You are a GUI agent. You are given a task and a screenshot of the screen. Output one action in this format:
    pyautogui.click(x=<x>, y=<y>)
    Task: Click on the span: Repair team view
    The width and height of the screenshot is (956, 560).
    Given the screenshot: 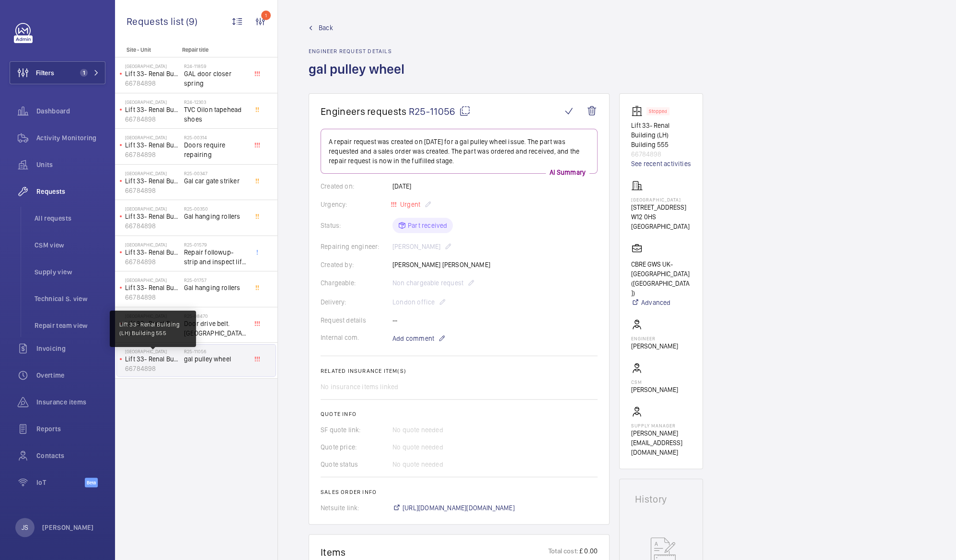 What is the action you would take?
    pyautogui.click(x=70, y=326)
    